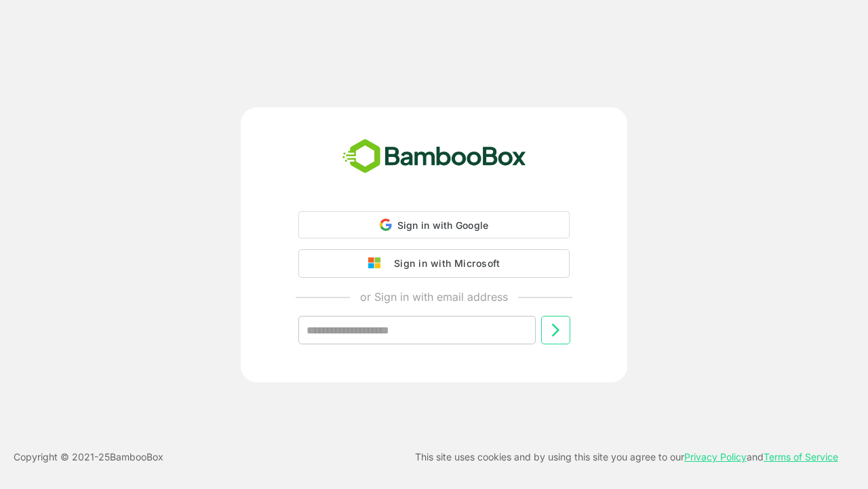 This screenshot has height=489, width=868. What do you see at coordinates (443, 225) in the screenshot?
I see `span: Sign in with Google` at bounding box center [443, 225].